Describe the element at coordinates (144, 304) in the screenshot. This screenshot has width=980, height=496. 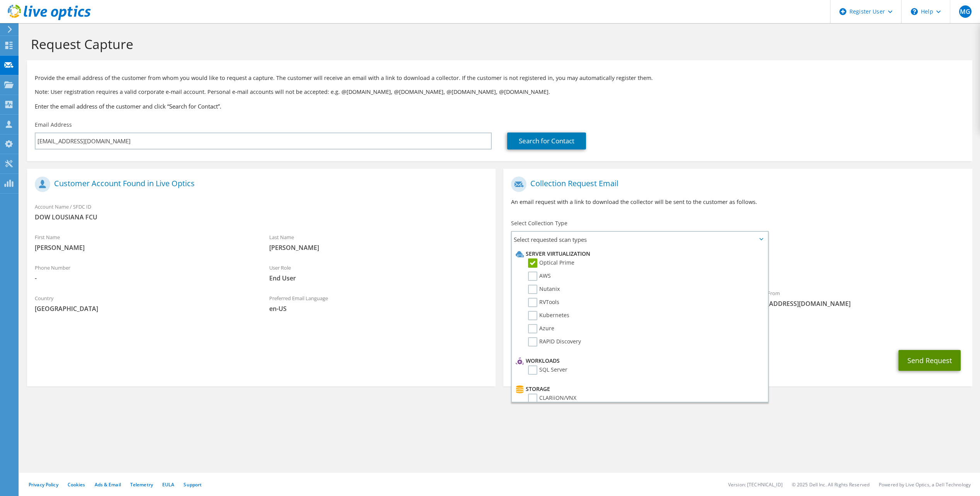
I see `div: Country` at that location.